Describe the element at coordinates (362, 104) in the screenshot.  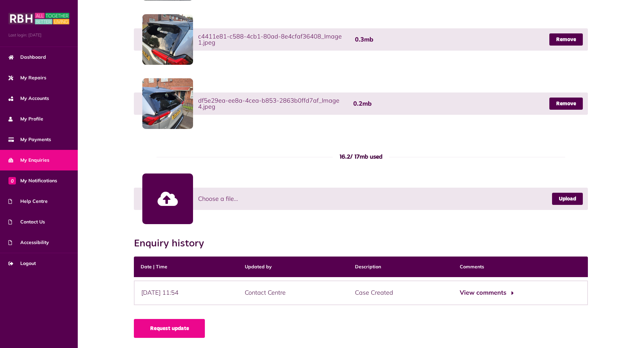
I see `span: 0.2mb` at that location.